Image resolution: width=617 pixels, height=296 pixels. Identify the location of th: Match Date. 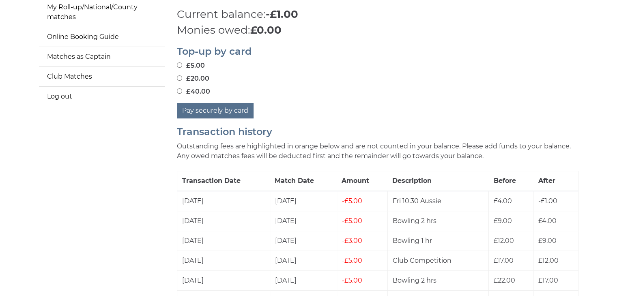
(303, 181).